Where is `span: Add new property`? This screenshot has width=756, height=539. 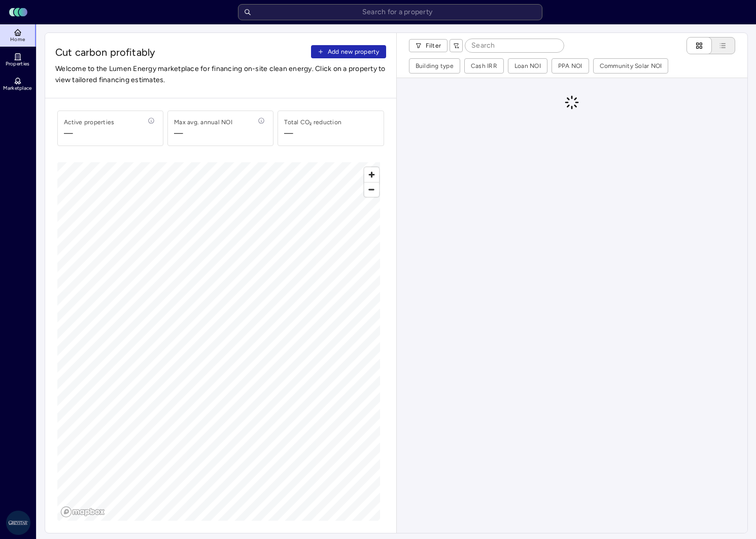
span: Add new property is located at coordinates (354, 52).